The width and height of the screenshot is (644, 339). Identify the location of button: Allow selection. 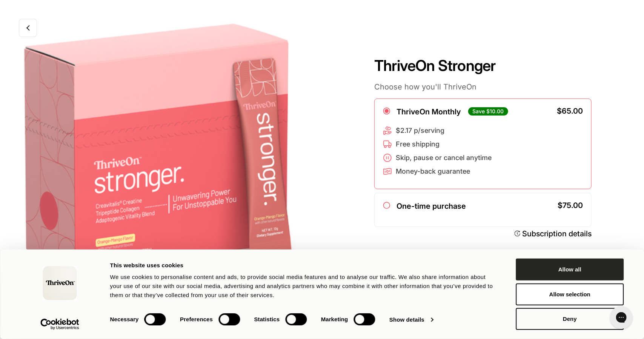
(570, 294).